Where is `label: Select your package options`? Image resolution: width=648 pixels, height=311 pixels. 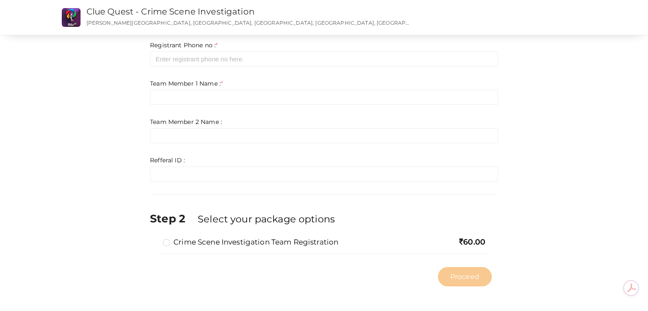
label: Select your package options is located at coordinates (266, 219).